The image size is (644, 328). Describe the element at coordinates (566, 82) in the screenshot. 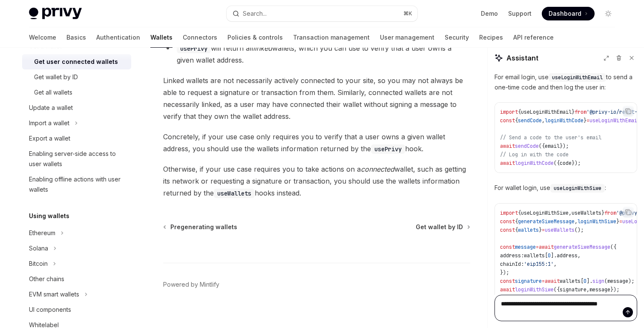

I see `p: For email login, use to send a one-time code and then log the user in:` at that location.